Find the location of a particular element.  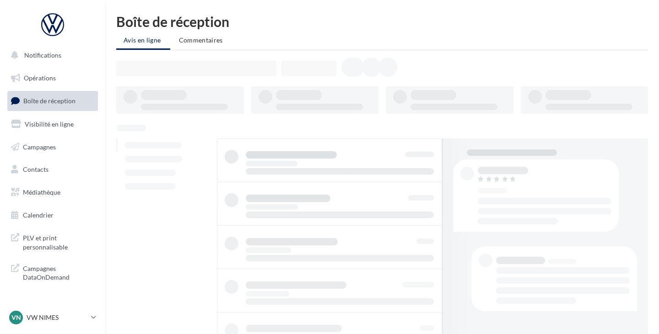

span: Campagnes is located at coordinates (39, 146).